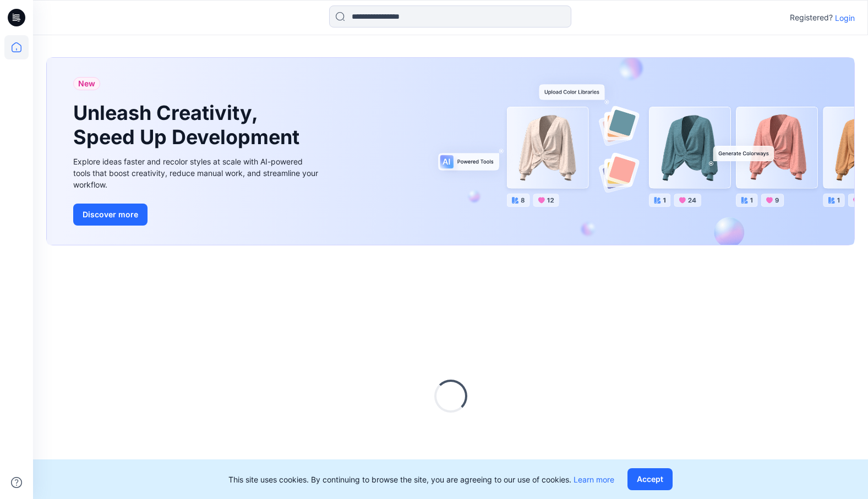 The height and width of the screenshot is (499, 868). What do you see at coordinates (812, 18) in the screenshot?
I see `p: Registered?` at bounding box center [812, 18].